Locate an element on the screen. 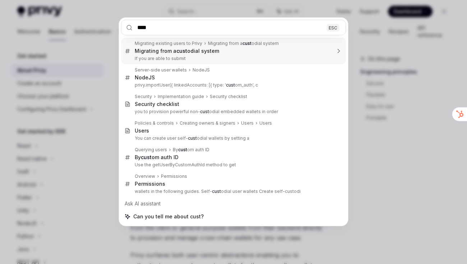 This screenshot has height=264, width=467. p: Use the getUserByCustomAuthId method to get is located at coordinates (233, 165).